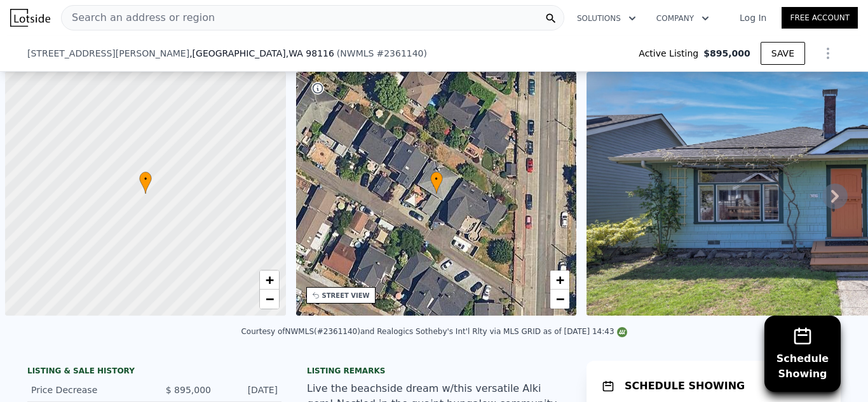 The width and height of the screenshot is (868, 402). Describe the element at coordinates (138, 18) in the screenshot. I see `span: Search an address or region` at that location.